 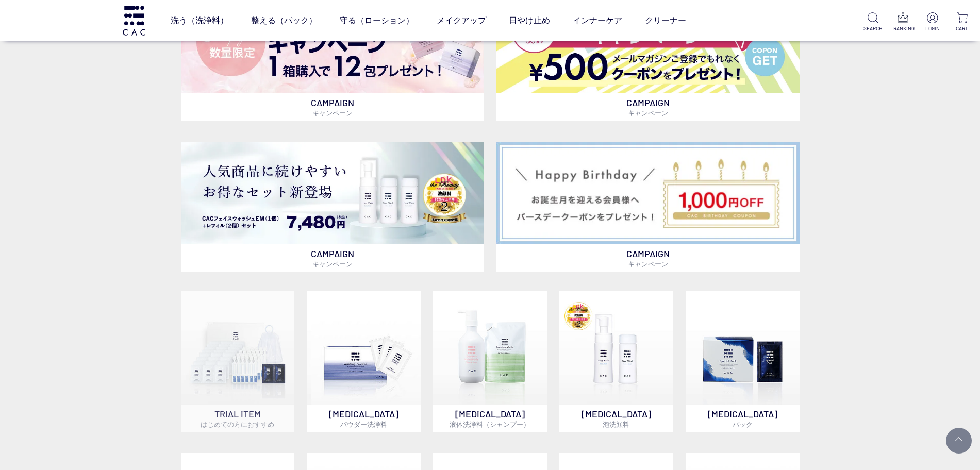 What do you see at coordinates (616, 347) in the screenshot?
I see `img: 泡洗顔料` at bounding box center [616, 347].